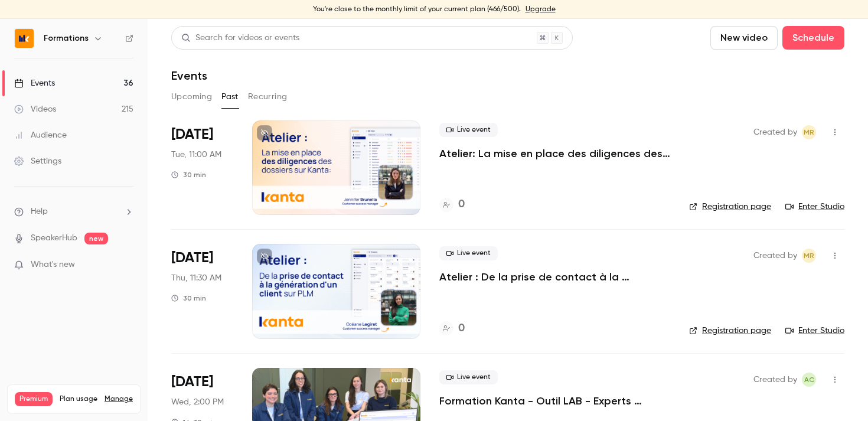 The height and width of the screenshot is (421, 868). Describe the element at coordinates (196, 278) in the screenshot. I see `span: Thu, 11:30 AM` at that location.